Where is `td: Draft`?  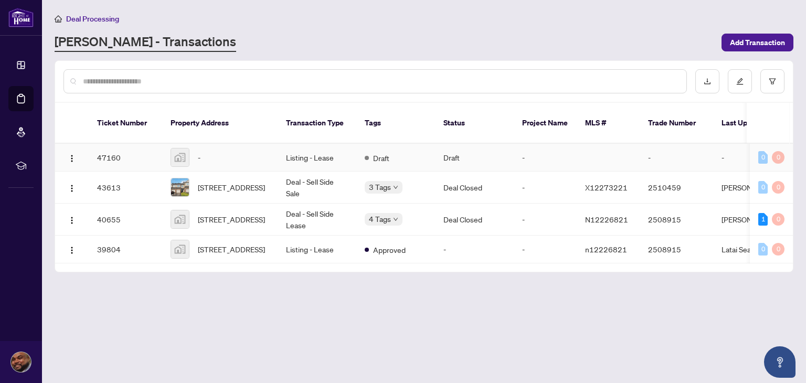
td: Draft is located at coordinates (475, 157).